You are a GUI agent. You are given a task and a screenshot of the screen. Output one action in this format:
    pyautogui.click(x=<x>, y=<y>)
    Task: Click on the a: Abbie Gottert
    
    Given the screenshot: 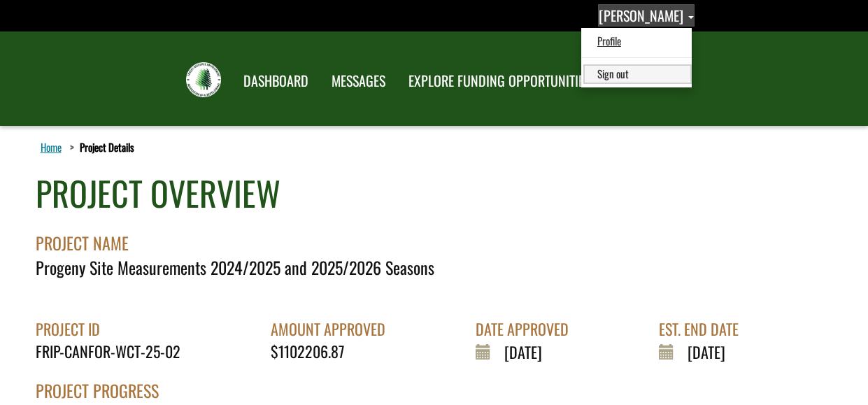 What is the action you would take?
    pyautogui.click(x=646, y=15)
    